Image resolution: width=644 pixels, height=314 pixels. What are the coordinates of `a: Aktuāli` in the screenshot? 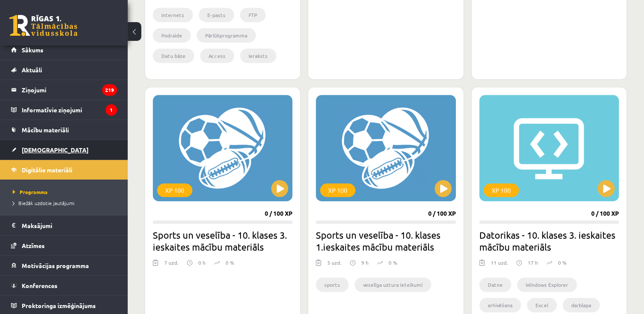 It's located at (64, 70).